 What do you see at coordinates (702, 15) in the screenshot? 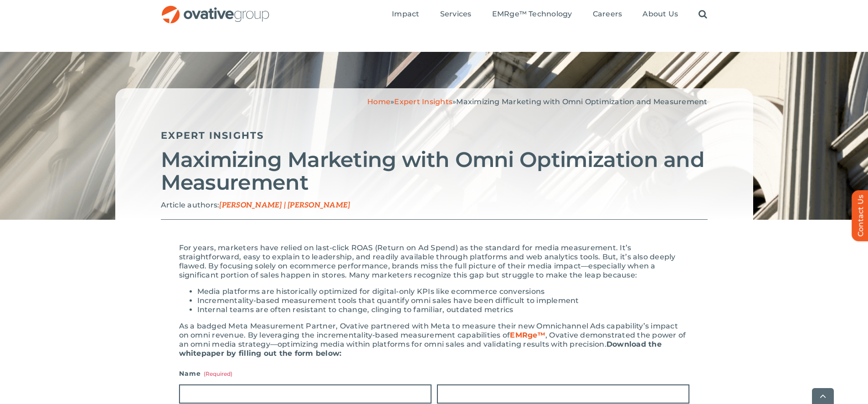
I see `a: Search` at bounding box center [702, 15].